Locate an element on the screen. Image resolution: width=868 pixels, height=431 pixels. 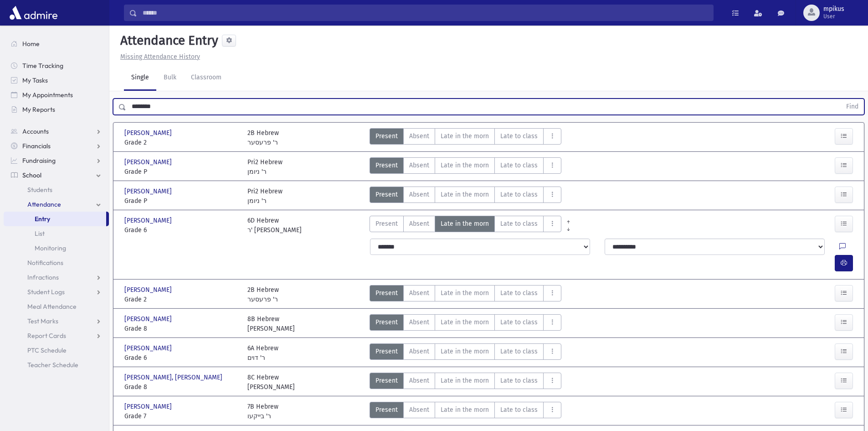
span: Infractions is located at coordinates (43, 277).